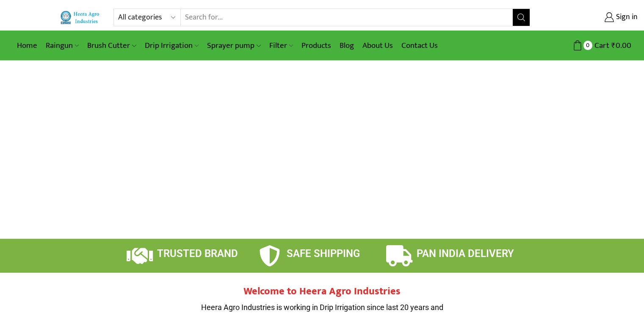 The width and height of the screenshot is (644, 313). I want to click on a: Filter, so click(281, 45).